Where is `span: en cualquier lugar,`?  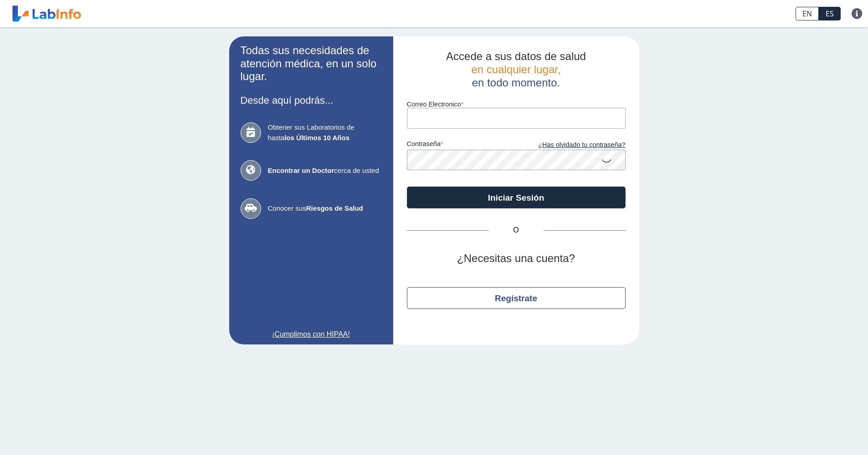
span: en cualquier lugar, is located at coordinates (516, 69).